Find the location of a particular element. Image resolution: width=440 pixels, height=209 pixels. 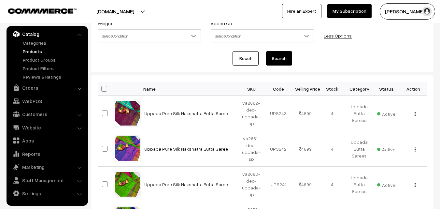

a: Orders is located at coordinates (47, 88).